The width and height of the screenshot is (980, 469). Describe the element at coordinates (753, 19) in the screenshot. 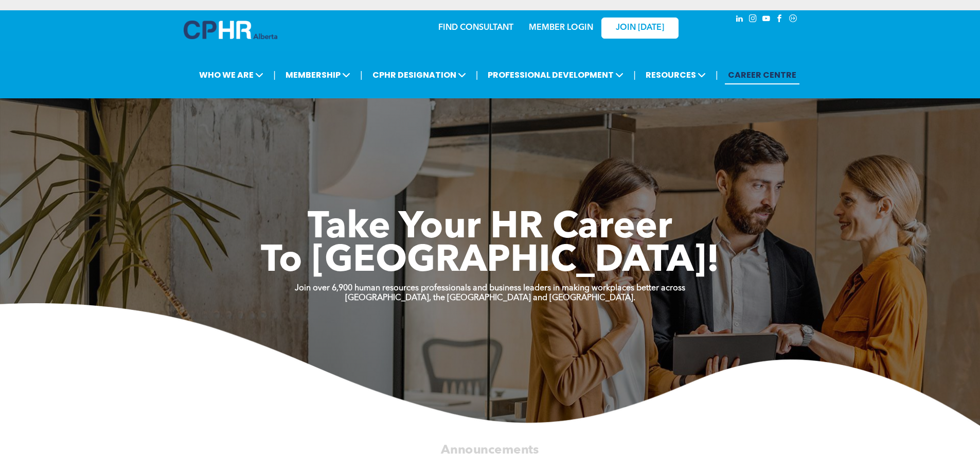

I see `a: instagram` at that location.